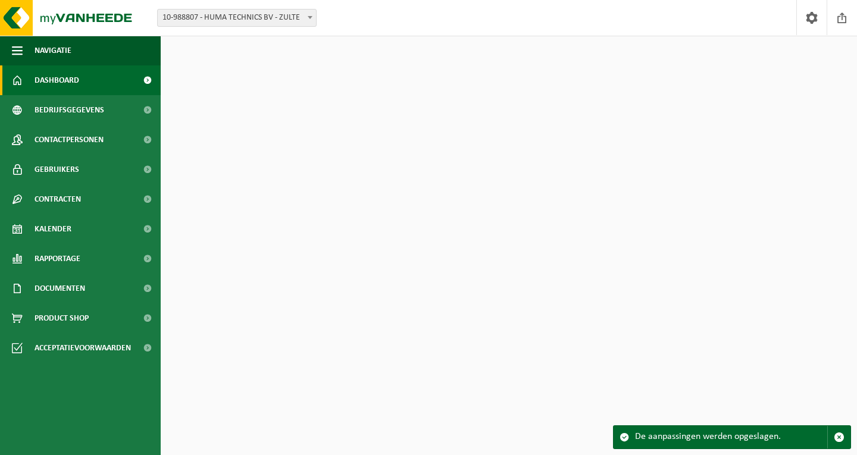 Image resolution: width=857 pixels, height=455 pixels. Describe the element at coordinates (237, 18) in the screenshot. I see `span: 10-988807 - HUMA TECHNICS BV - ZULTE` at that location.